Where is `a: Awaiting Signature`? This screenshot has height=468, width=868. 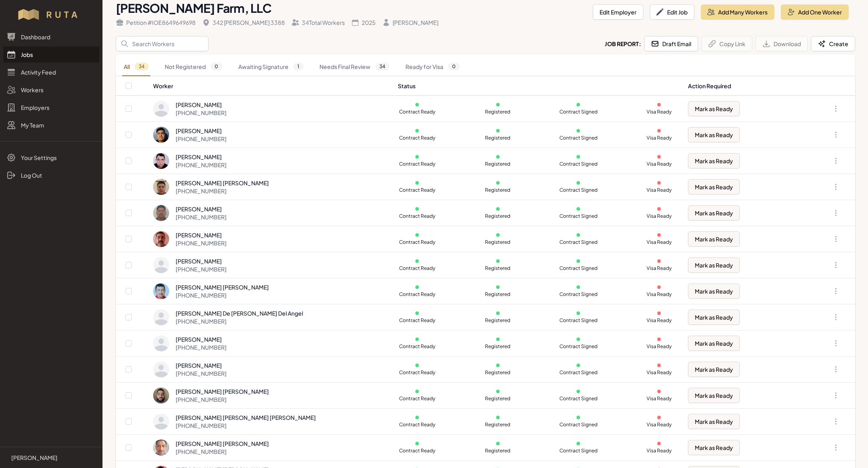 a: Awaiting Signature is located at coordinates (271, 67).